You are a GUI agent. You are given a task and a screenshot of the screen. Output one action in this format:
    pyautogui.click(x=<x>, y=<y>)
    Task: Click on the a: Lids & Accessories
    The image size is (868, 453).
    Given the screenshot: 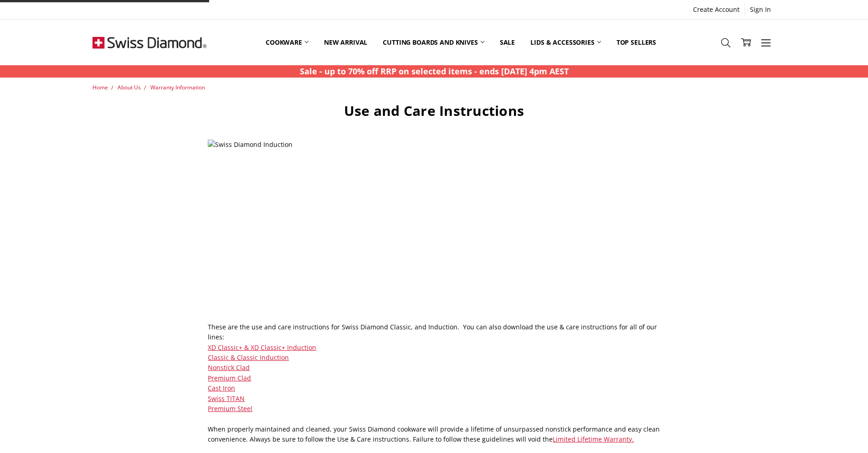 What is the action you would take?
    pyautogui.click(x=566, y=42)
    